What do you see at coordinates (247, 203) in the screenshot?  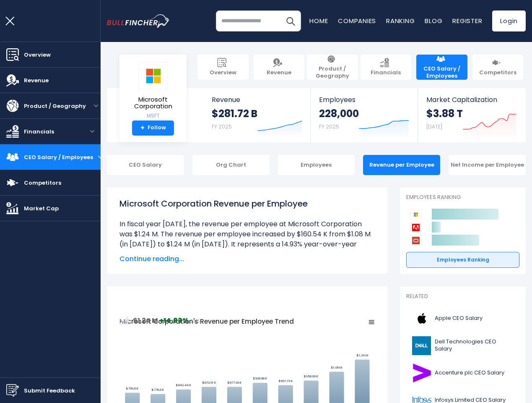 I see `h1: Microsoft Corporation Revenue per Employee` at bounding box center [247, 203].